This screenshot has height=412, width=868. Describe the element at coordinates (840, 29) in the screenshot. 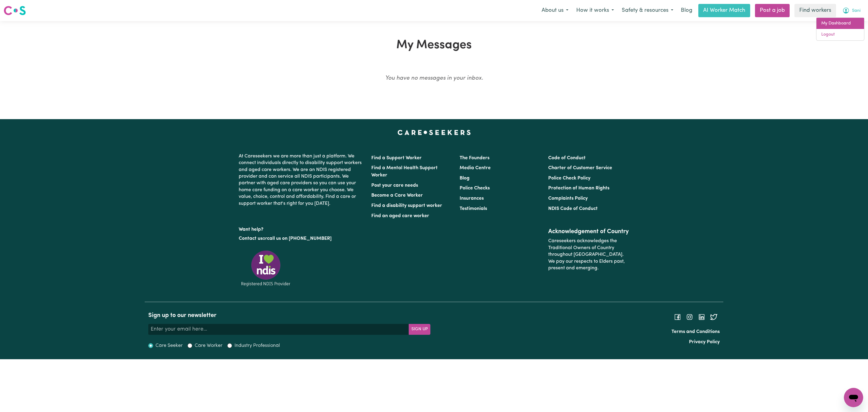

I see `div: My Account` at that location.